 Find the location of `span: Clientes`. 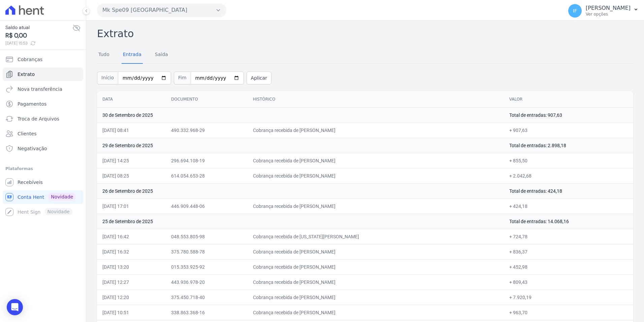

span: Clientes is located at coordinates (27, 134).